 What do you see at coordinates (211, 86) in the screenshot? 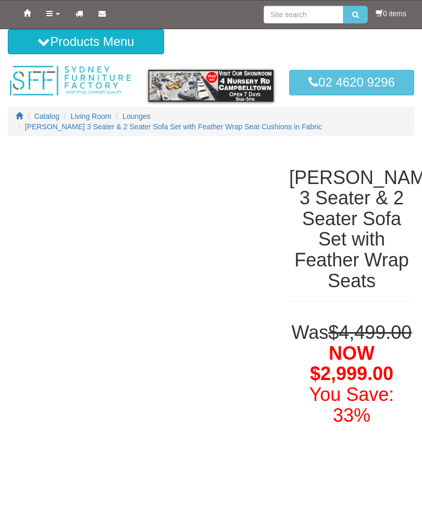
I see `img: showroom.gif` at bounding box center [211, 86].